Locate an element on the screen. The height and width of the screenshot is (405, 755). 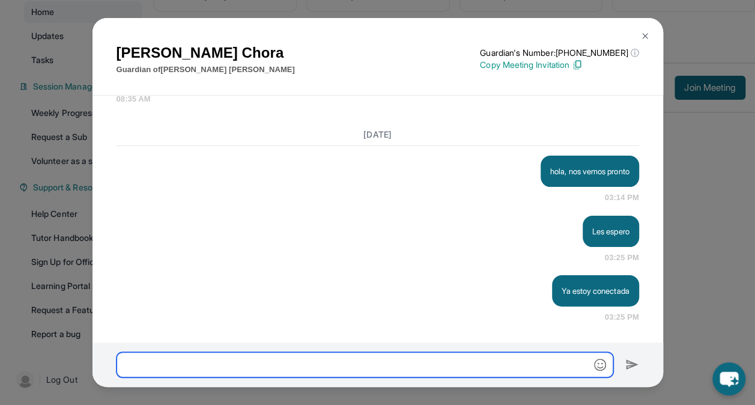
span: 03:14 PM is located at coordinates (622, 198).